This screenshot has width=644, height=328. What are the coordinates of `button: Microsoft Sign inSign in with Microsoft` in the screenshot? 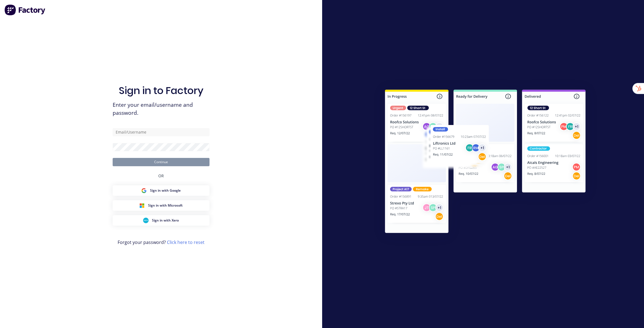 It's located at (161, 205).